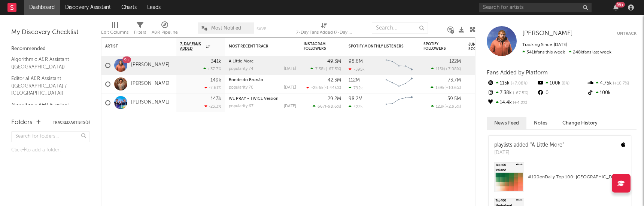  I want to click on div: 341k, so click(216, 61).